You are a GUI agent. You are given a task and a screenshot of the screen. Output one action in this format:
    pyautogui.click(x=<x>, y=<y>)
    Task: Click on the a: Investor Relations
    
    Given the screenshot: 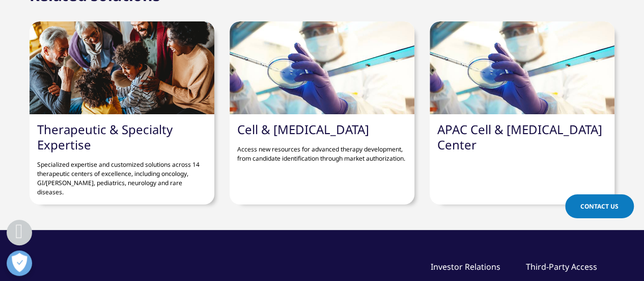 What is the action you would take?
    pyautogui.click(x=465, y=266)
    